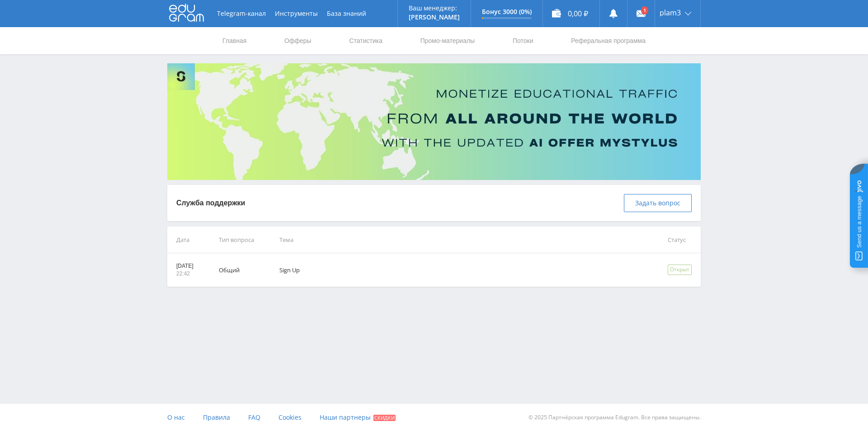 This screenshot has width=868, height=431. Describe the element at coordinates (176, 417) in the screenshot. I see `a: О нас` at that location.